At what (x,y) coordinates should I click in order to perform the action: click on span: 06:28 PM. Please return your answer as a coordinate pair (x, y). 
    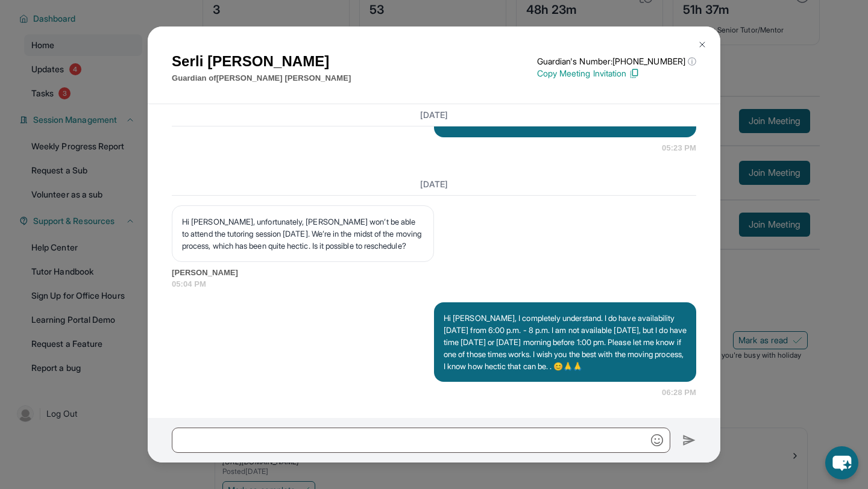
    Looking at the image, I should click on (678, 393).